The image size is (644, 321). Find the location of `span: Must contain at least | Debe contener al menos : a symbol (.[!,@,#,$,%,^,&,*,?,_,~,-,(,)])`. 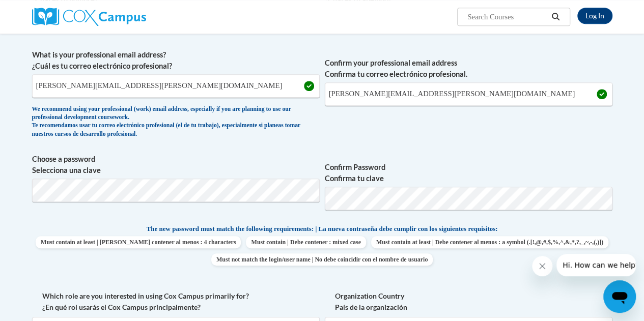

span: Must contain at least | Debe contener al menos : a symbol (.[!,@,#,$,%,^,&,*,?,_,~,-,(,)]) is located at coordinates (490, 242).